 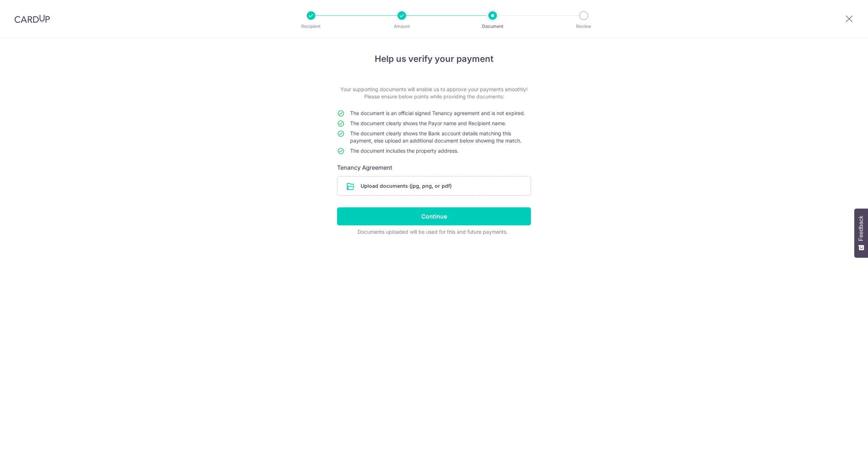 What do you see at coordinates (401, 26) in the screenshot?
I see `p: Amount` at bounding box center [401, 26].